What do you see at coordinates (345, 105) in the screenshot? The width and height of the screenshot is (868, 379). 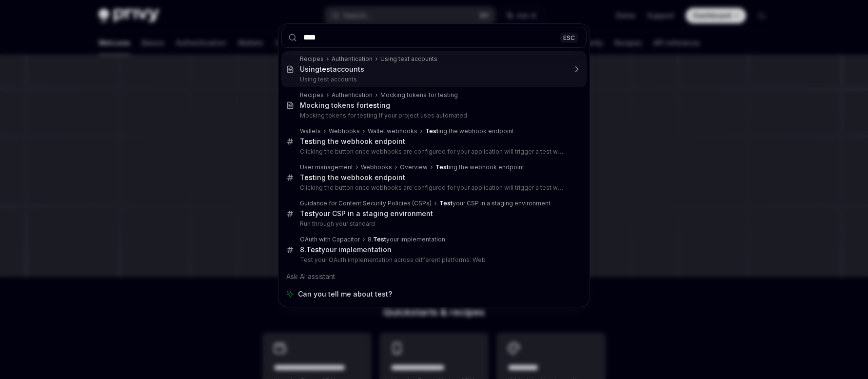 I see `div: Mocking tokens for ing` at bounding box center [345, 105].